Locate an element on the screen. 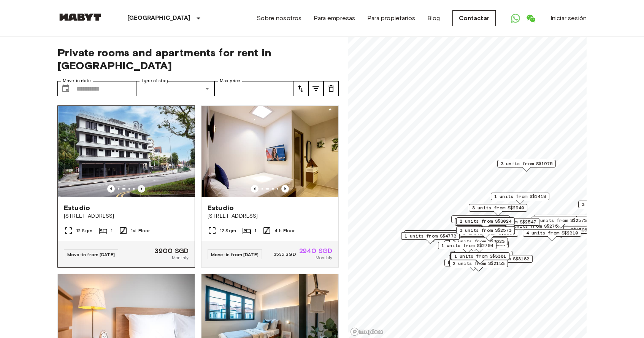 The height and width of the screenshot is (338, 644). span: 5 units from S$1838 is located at coordinates (483, 255).